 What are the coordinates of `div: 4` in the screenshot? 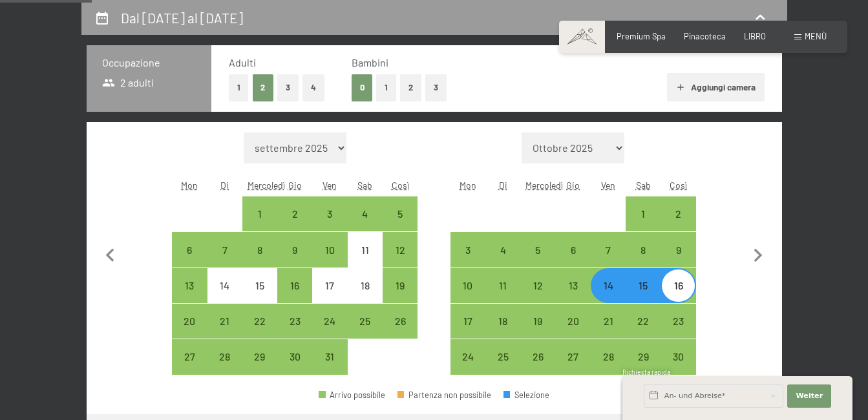 It's located at (503, 262).